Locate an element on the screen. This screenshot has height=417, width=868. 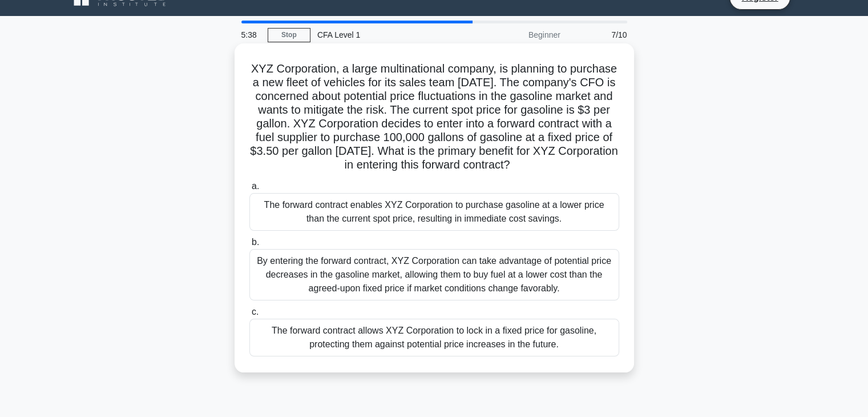
span: b. is located at coordinates (255, 241).